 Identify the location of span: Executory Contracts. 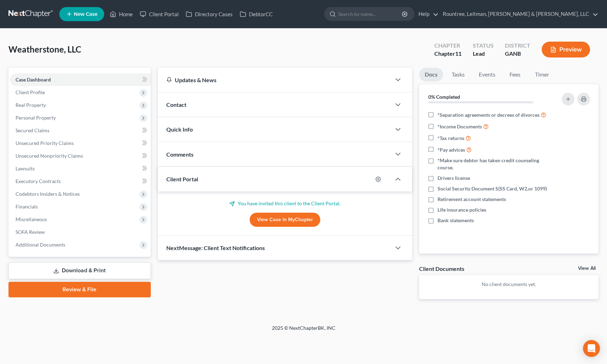
(38, 181).